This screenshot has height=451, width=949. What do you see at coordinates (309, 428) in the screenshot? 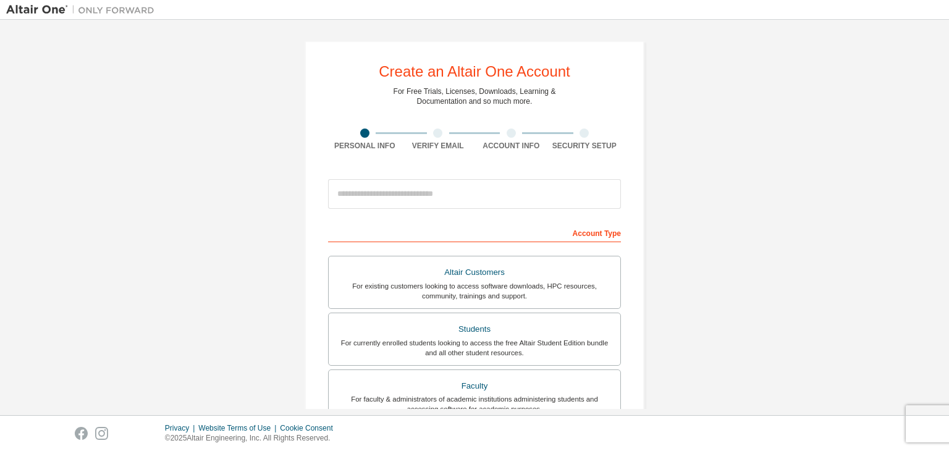
I see `div: Cookie Consent` at bounding box center [309, 428].